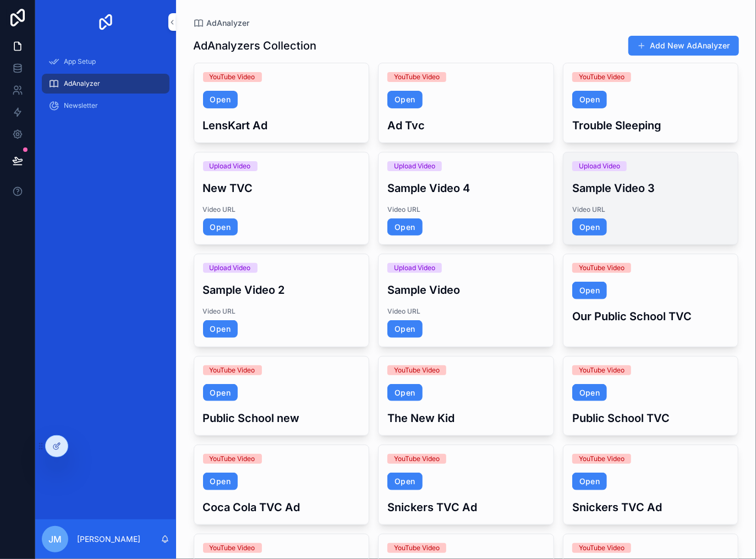 The image size is (756, 559). What do you see at coordinates (651, 300) in the screenshot?
I see `a: YouTube VideoOpenOur Public School TVC` at bounding box center [651, 300].